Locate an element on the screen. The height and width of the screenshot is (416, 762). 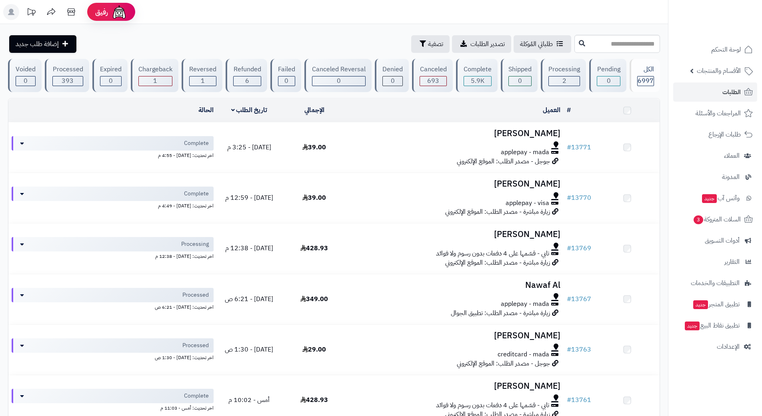
a: المدونة is located at coordinates (715, 177).